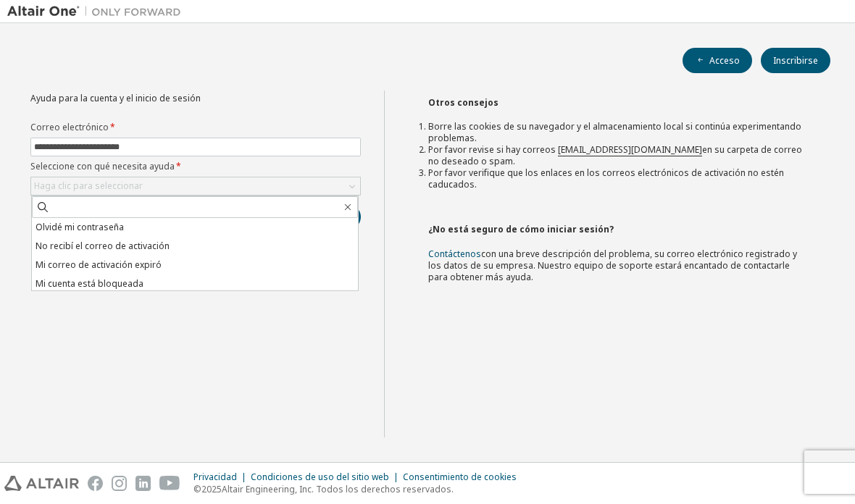 This screenshot has width=855, height=504. Describe the element at coordinates (795, 60) in the screenshot. I see `font: Inscribirse` at that location.